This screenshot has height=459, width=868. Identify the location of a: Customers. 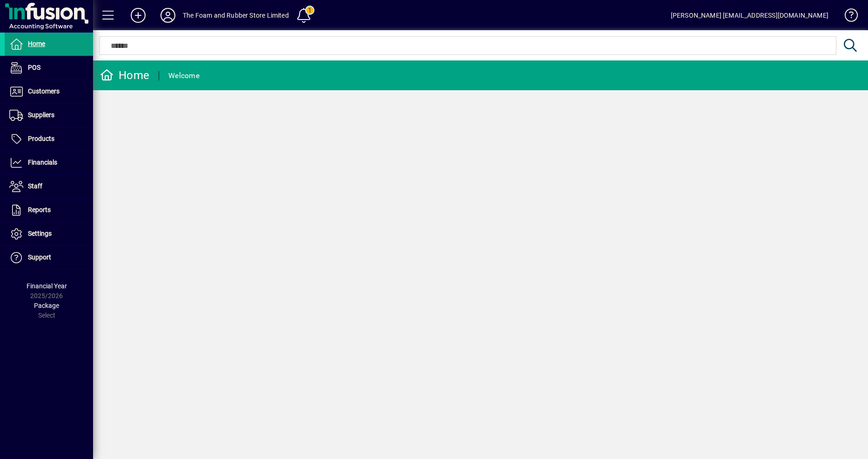
(49, 92).